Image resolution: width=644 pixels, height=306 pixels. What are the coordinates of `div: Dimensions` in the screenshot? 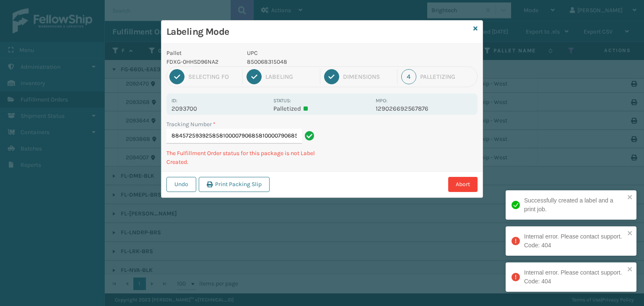 It's located at (368, 77).